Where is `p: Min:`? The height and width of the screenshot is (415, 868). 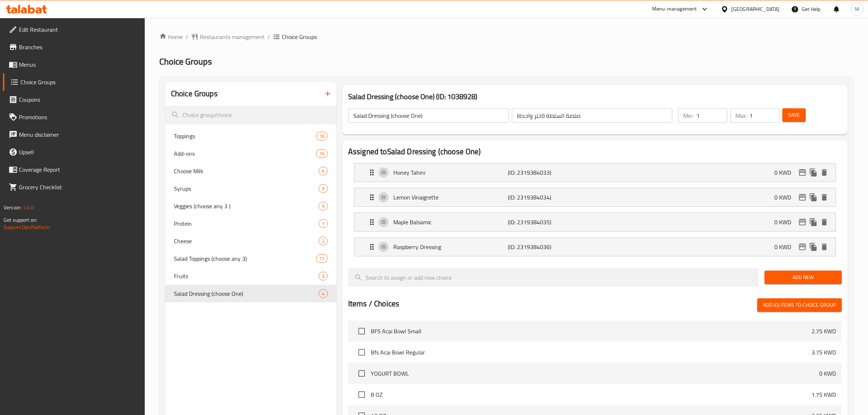
p: Min: is located at coordinates (688, 116).